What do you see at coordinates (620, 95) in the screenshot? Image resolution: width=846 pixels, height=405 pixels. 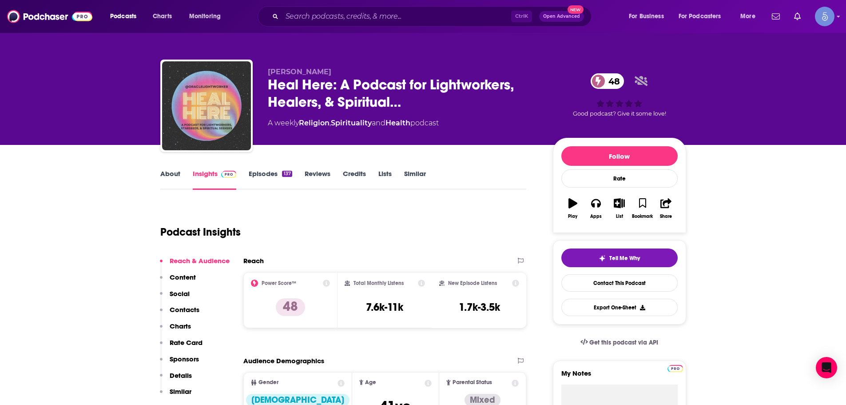 I see `div: 48Good podcast? Give it some love!` at bounding box center [620, 95].